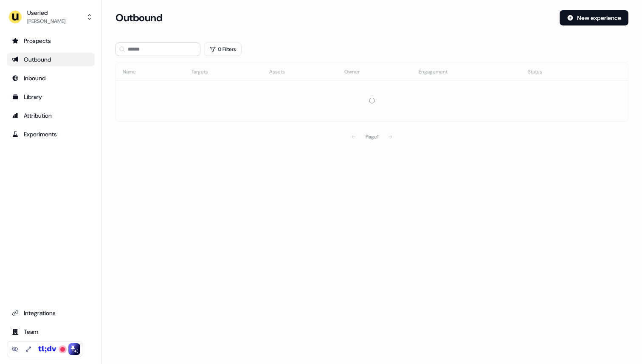  Describe the element at coordinates (51, 115) in the screenshot. I see `div: Attribution` at that location.